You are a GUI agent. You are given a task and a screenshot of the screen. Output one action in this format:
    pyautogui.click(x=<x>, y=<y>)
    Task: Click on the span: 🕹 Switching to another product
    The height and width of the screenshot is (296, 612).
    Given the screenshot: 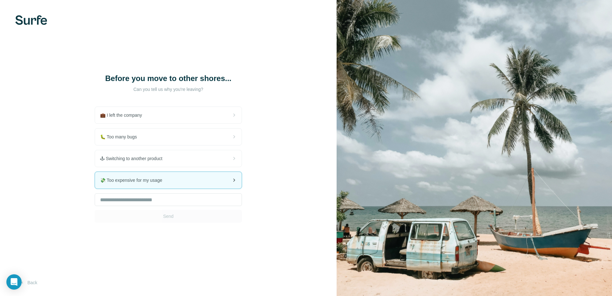 What is the action you would take?
    pyautogui.click(x=134, y=159)
    